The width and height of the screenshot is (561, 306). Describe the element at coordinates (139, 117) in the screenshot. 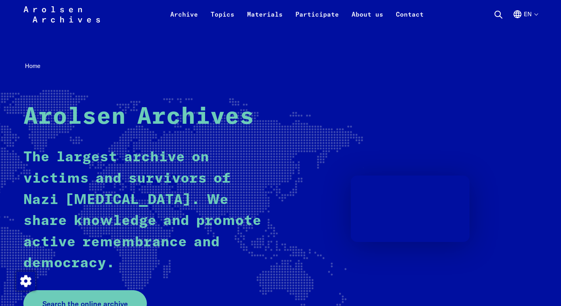

I see `strong: Arolsen Archives` at that location.